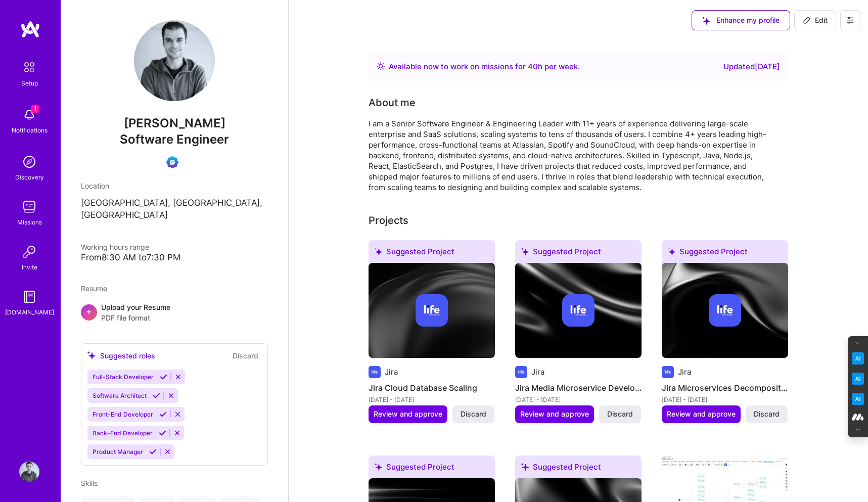 The image size is (868, 502). I want to click on span: Skills, so click(89, 483).